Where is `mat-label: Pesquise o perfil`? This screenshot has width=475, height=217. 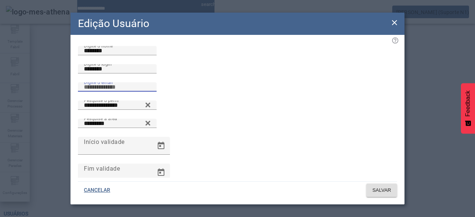 mat-label: Pesquise o perfil is located at coordinates (101, 100).